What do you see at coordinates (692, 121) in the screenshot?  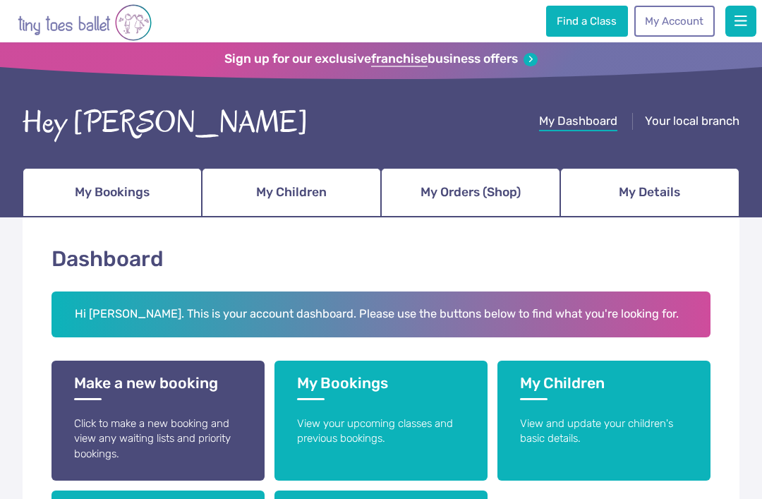 I see `span: Your local branch` at bounding box center [692, 121].